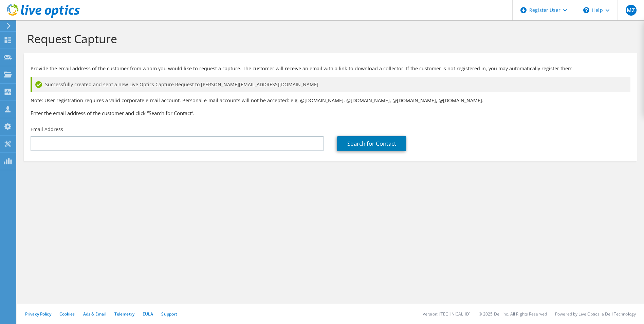 The width and height of the screenshot is (644, 324). Describe the element at coordinates (631, 10) in the screenshot. I see `span: MZ` at that location.